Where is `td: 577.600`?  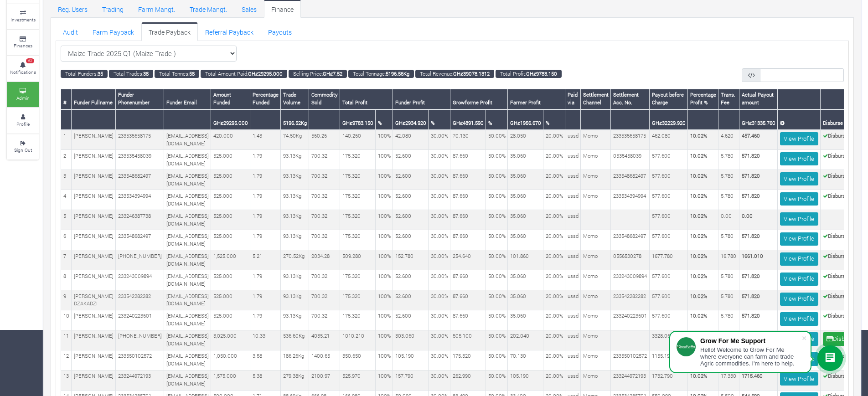 td: 577.600 is located at coordinates (669, 281).